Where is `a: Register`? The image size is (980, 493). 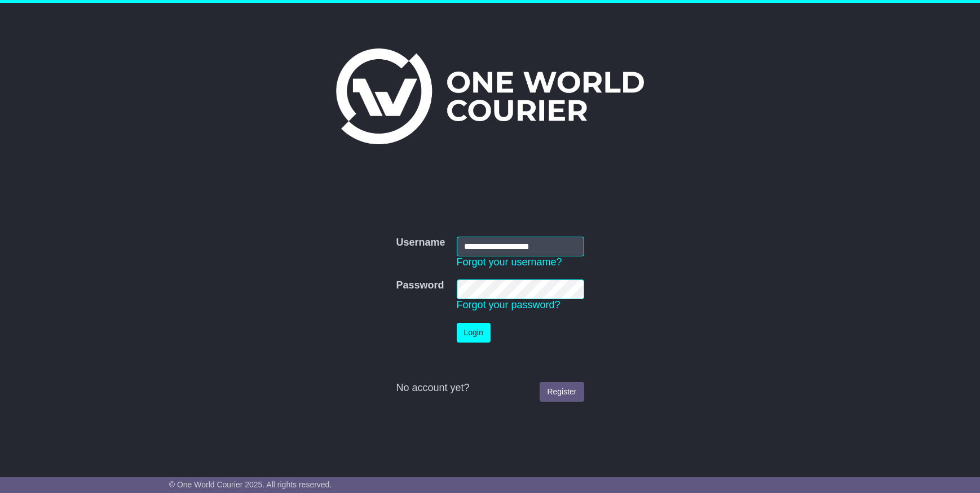
a: Register is located at coordinates (561, 391).